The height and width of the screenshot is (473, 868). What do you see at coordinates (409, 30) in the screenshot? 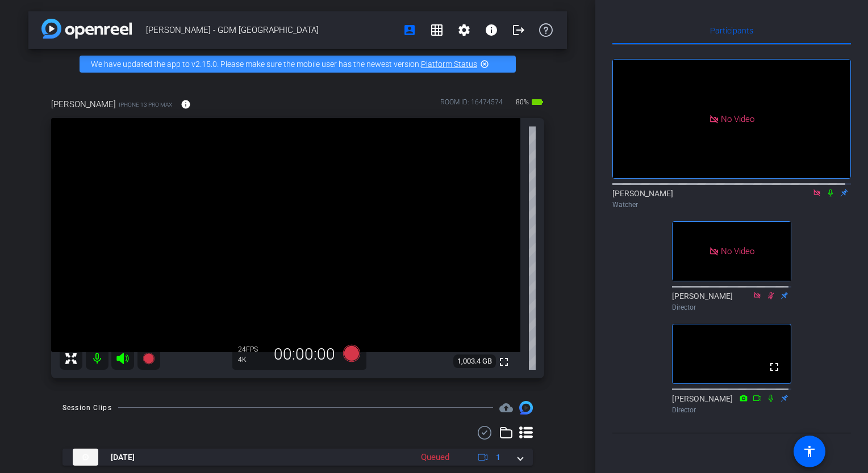
I see `mat-icon: account_box` at bounding box center [409, 30].